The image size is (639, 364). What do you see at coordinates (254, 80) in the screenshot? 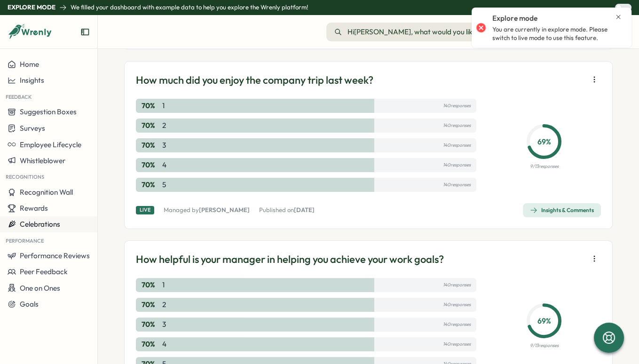
I see `p: How much did you enjoy the company trip last week?` at bounding box center [254, 80].